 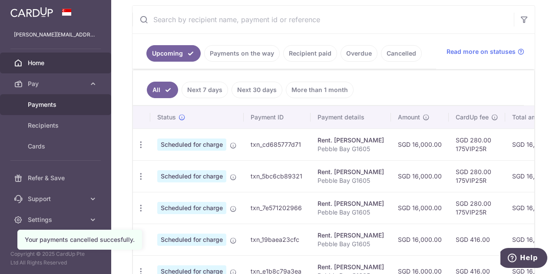 What do you see at coordinates (80, 240) in the screenshot?
I see `div: Your payments cancelled succesfully.` at bounding box center [80, 240].